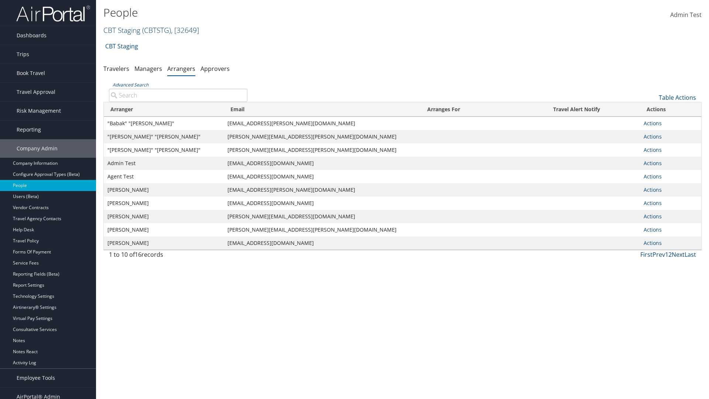  What do you see at coordinates (164, 109) in the screenshot?
I see `th: Arranger: activate to sort column descending` at bounding box center [164, 109].